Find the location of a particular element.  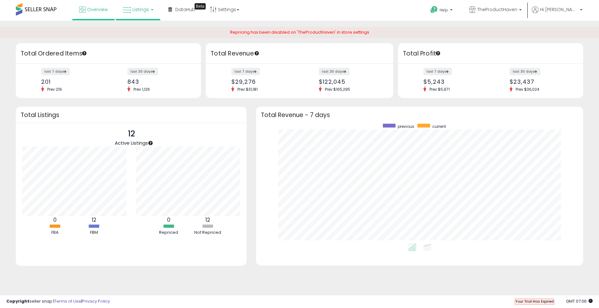

div: Not Repriced is located at coordinates (208, 232).